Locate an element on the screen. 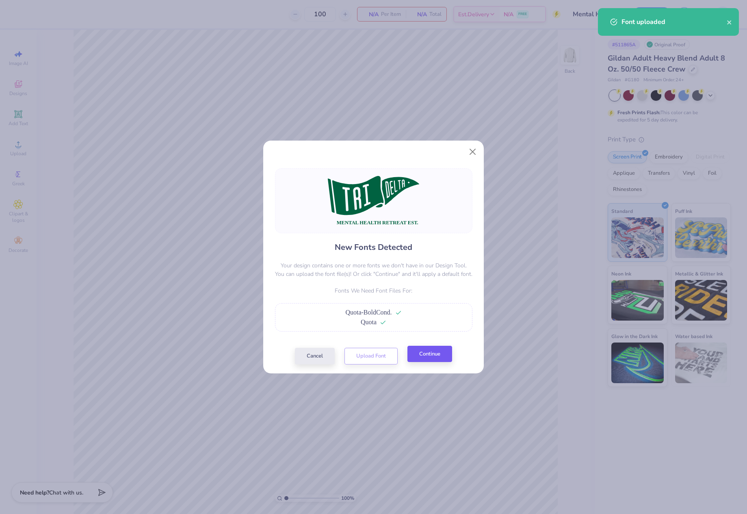 Image resolution: width=747 pixels, height=514 pixels. span: Quota is located at coordinates (368, 322).